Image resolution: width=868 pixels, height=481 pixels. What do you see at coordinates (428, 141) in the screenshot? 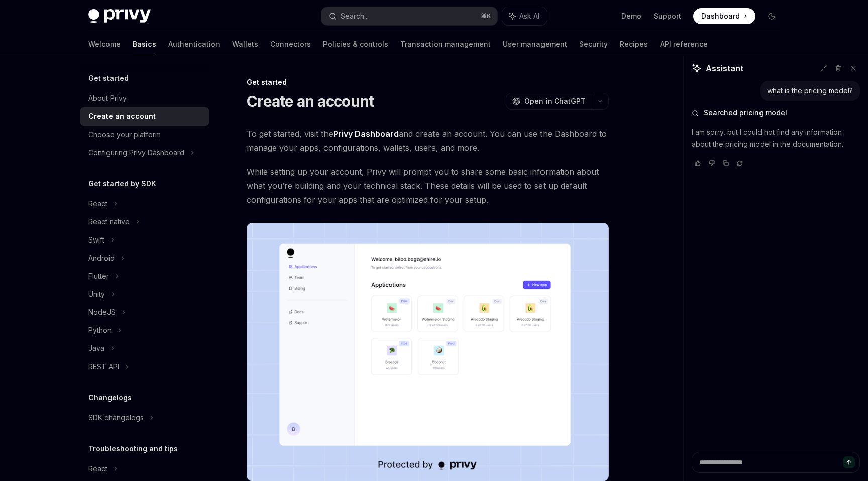
I see `span: To get started, visit the and create an account. You can use the Dashboard to manage your apps, c...` at bounding box center [428, 141].